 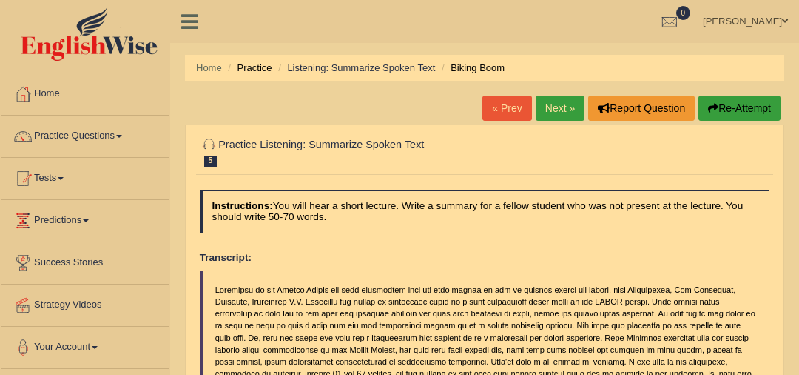 I want to click on li: Biking Boom, so click(x=472, y=67).